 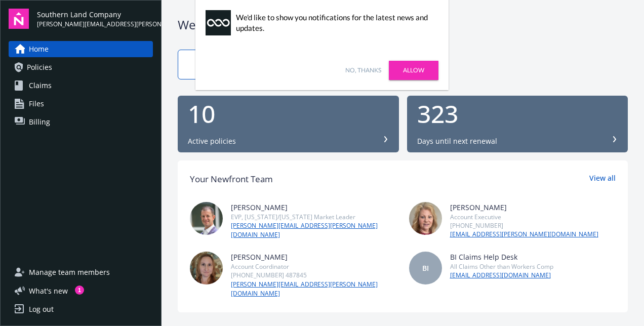 What do you see at coordinates (212, 142) in the screenshot?
I see `div: Active policies` at bounding box center [212, 142].